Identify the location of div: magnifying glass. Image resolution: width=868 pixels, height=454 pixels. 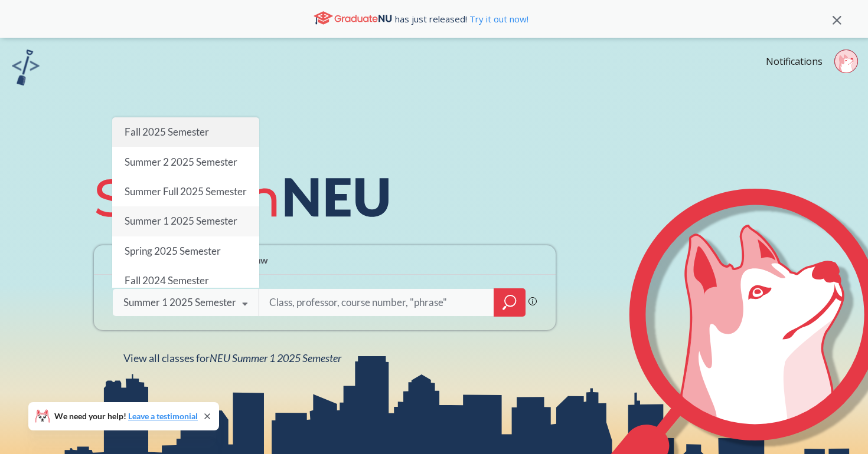
(509, 303).